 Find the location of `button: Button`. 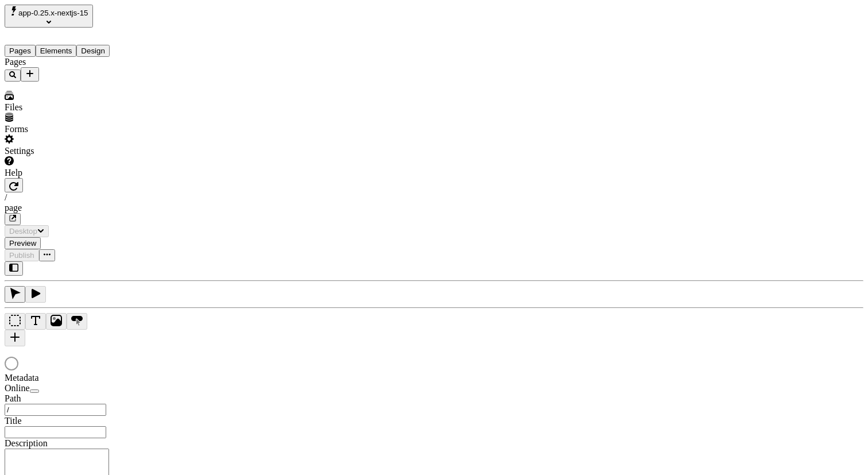

button: Button is located at coordinates (77, 321).